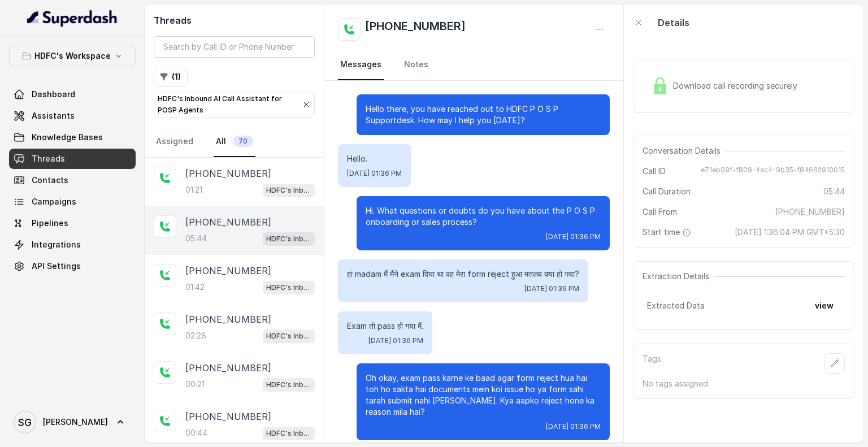 This screenshot has height=447, width=868. What do you see at coordinates (660, 86) in the screenshot?
I see `img: Lock Icon` at bounding box center [660, 86].